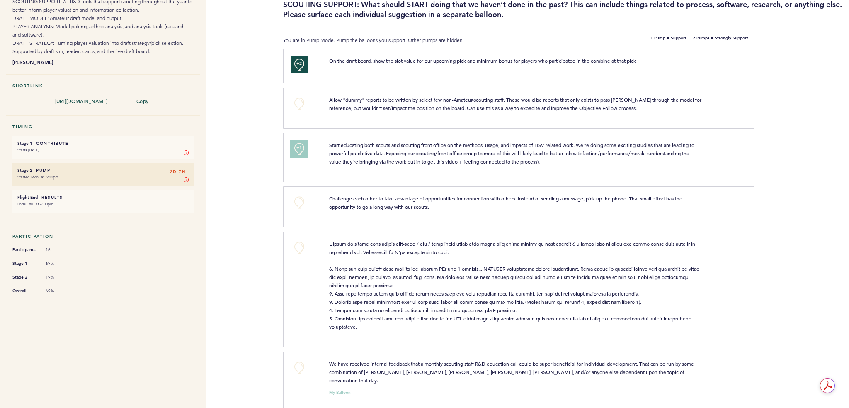 The height and width of the screenshot is (408, 849). I want to click on span: We have received internal feedback that a monthly scouting staff R&D education call could be supe..., so click(512, 372).